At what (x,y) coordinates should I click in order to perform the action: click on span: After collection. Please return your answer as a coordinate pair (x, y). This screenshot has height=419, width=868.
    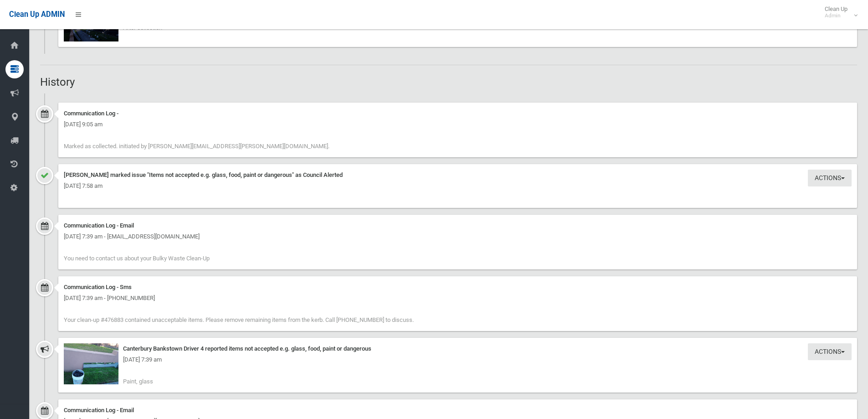
    Looking at the image, I should click on (142, 27).